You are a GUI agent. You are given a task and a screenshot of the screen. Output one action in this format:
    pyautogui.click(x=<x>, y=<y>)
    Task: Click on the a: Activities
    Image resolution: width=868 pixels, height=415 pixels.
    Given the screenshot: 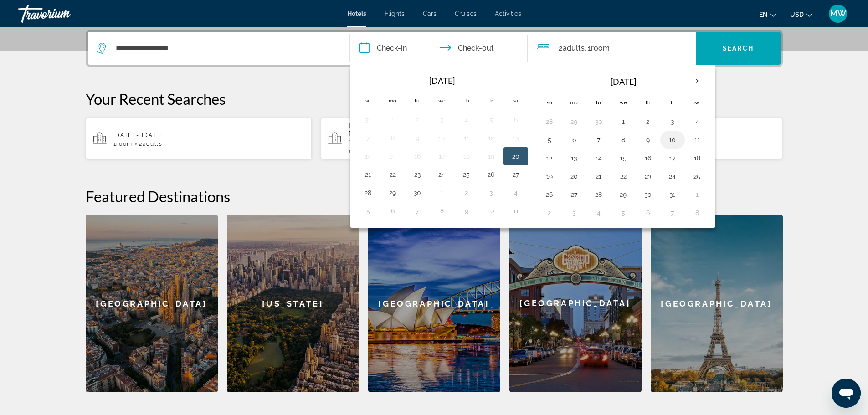 What is the action you would take?
    pyautogui.click(x=508, y=14)
    